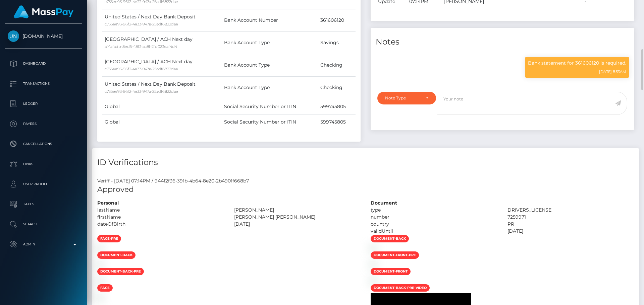 The width and height of the screenshot is (644, 305). Describe the element at coordinates (141, 47) in the screenshot. I see `small: af4afadb-8ed5-48f3-ac8f-2fd023eaf4d4` at that location.